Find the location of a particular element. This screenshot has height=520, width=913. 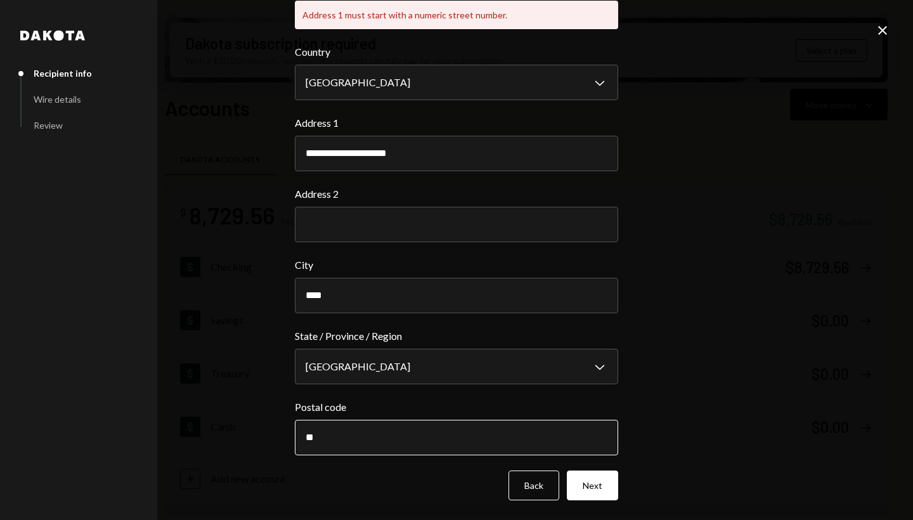

label: Address 2 is located at coordinates (456, 194).